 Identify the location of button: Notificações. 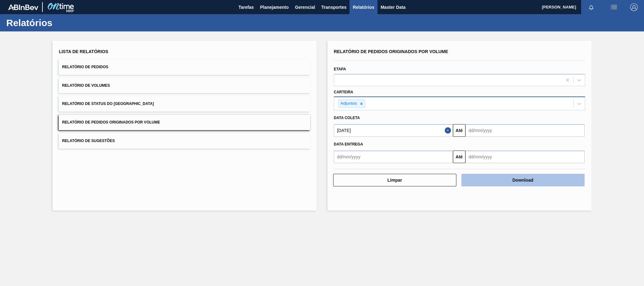
(591, 7).